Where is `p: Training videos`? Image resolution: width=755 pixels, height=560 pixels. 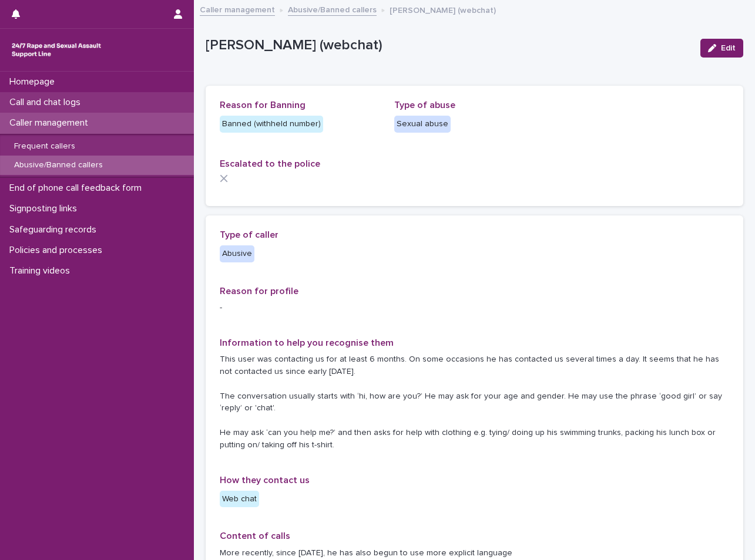 p: Training videos is located at coordinates (42, 270).